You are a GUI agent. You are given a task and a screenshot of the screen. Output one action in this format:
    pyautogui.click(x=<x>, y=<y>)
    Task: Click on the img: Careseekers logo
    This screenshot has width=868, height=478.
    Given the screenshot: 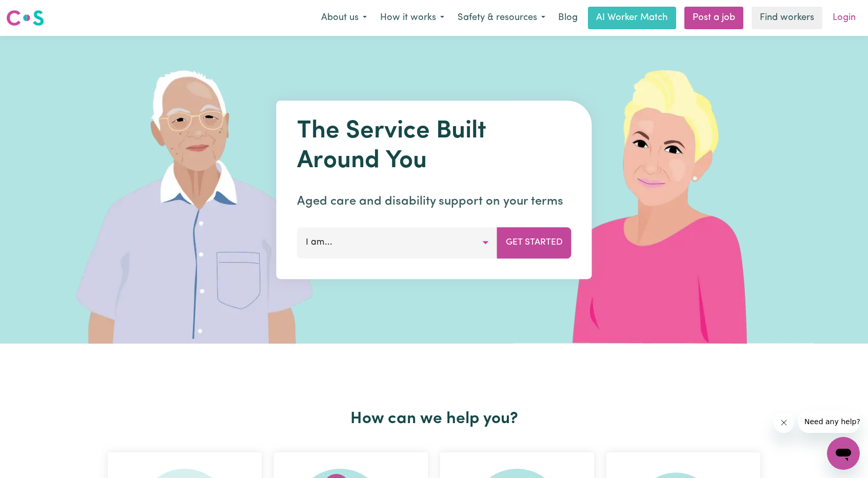 What is the action you would take?
    pyautogui.click(x=25, y=18)
    